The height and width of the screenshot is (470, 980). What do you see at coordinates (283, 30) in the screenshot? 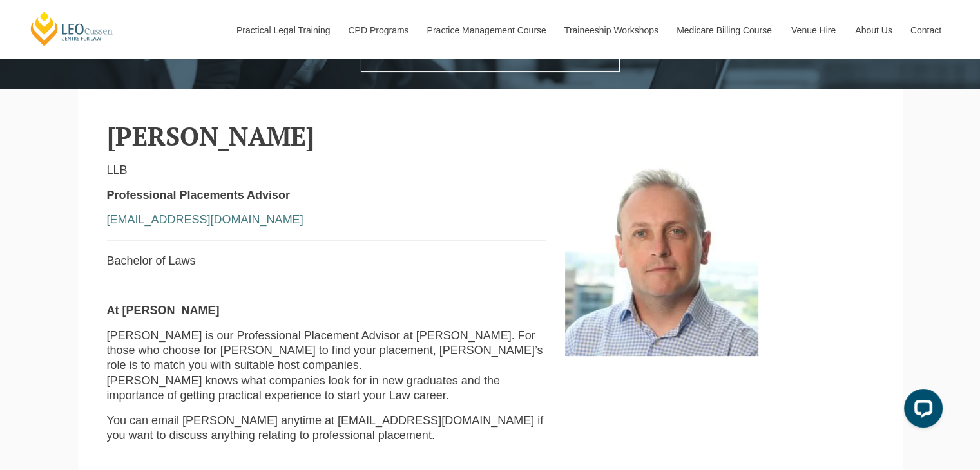
I see `a: Practical Legal Training` at bounding box center [283, 30].